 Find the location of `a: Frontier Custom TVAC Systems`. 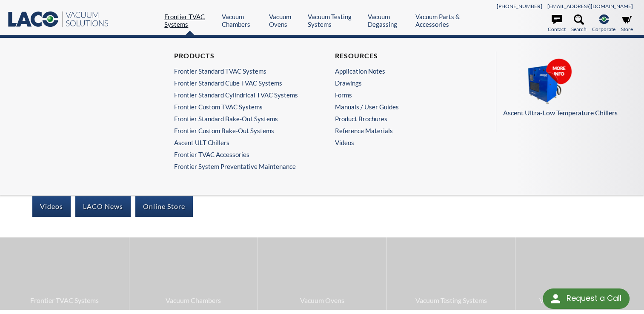

a: Frontier Custom TVAC Systems is located at coordinates (240, 107).